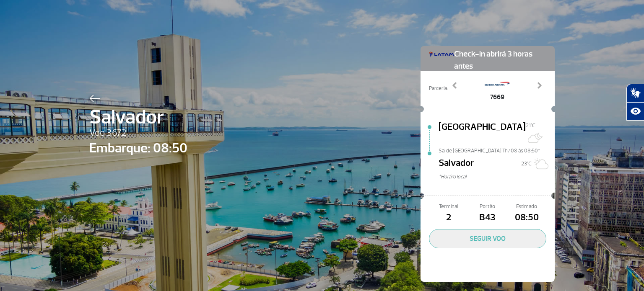  Describe the element at coordinates (496, 176) in the screenshot. I see `span: *Horáro local` at that location.